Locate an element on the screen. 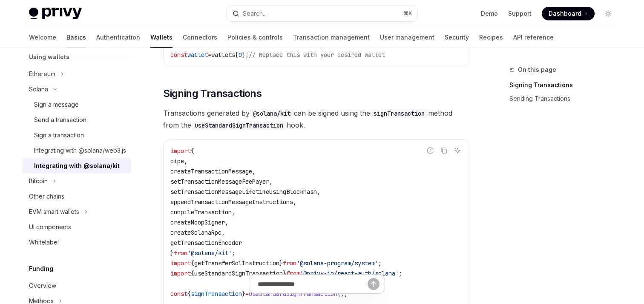 This screenshot has height=304, width=644. code: @solana/kit is located at coordinates (272, 113).